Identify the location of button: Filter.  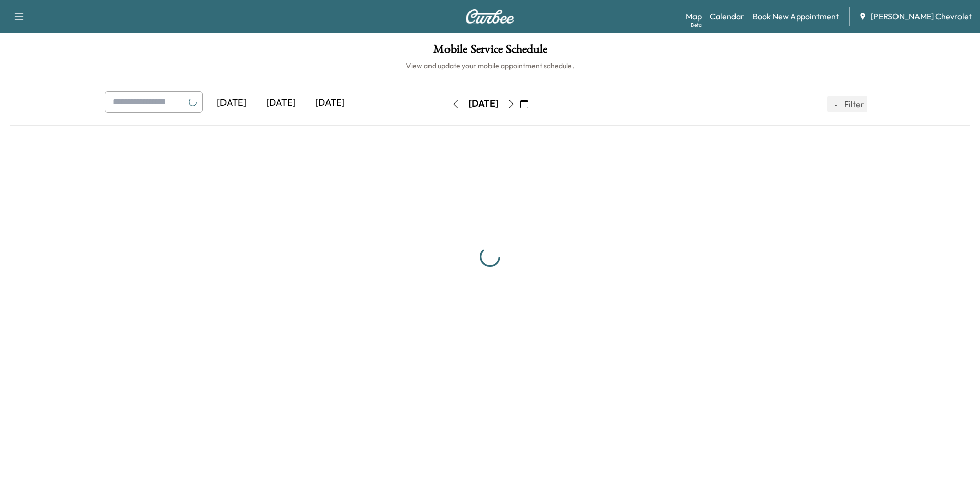
(847, 104).